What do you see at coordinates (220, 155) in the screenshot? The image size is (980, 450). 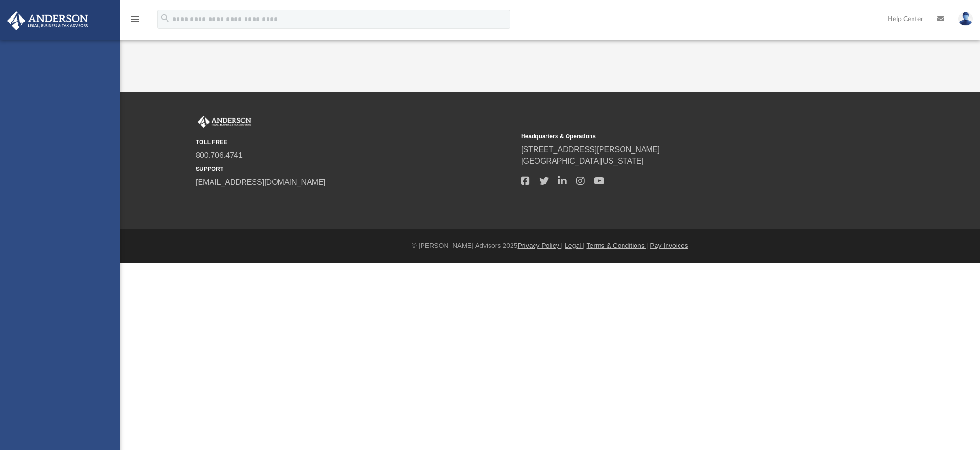 I see `a: 800.706.4741` at bounding box center [220, 155].